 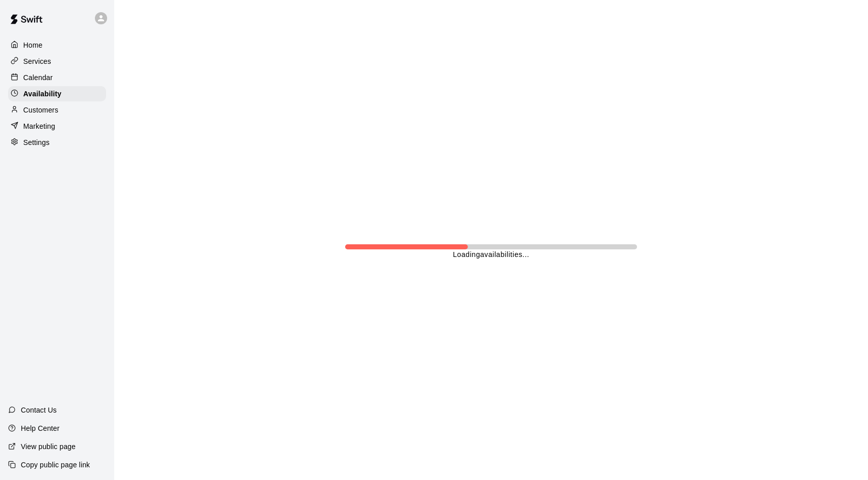 What do you see at coordinates (57, 126) in the screenshot?
I see `div: Marketing` at bounding box center [57, 126].